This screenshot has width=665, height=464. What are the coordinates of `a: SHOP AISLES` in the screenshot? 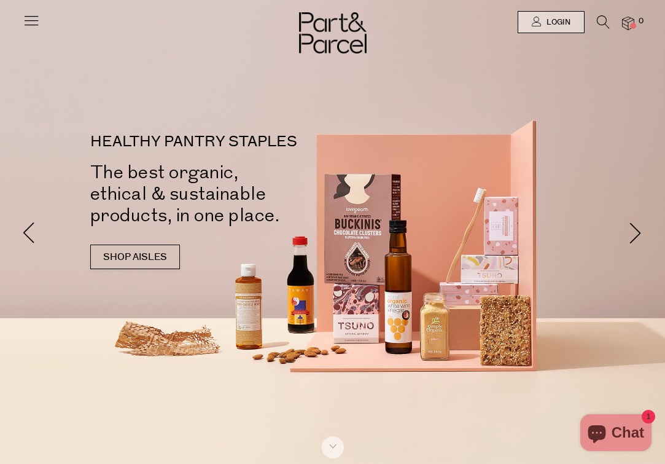 It's located at (135, 257).